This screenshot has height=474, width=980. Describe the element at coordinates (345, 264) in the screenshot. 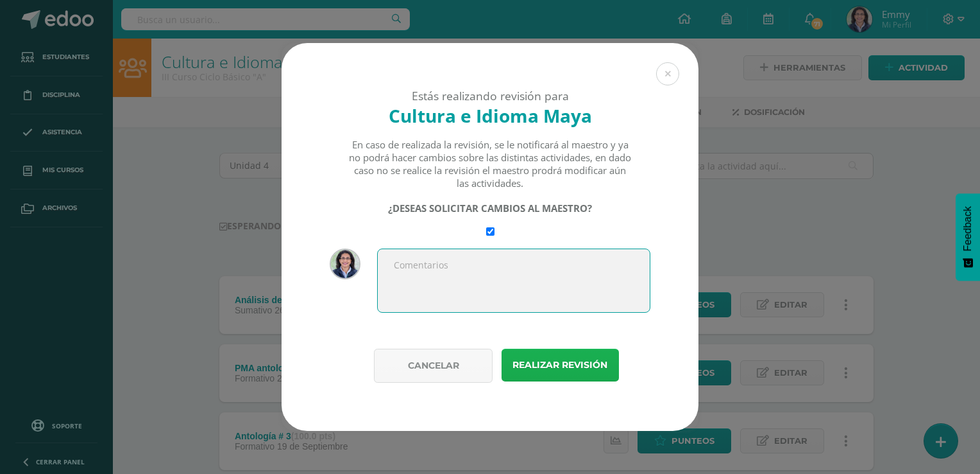

I see `img: 0699bd2c71eb4cef150daf5753851fa9.png` at that location.